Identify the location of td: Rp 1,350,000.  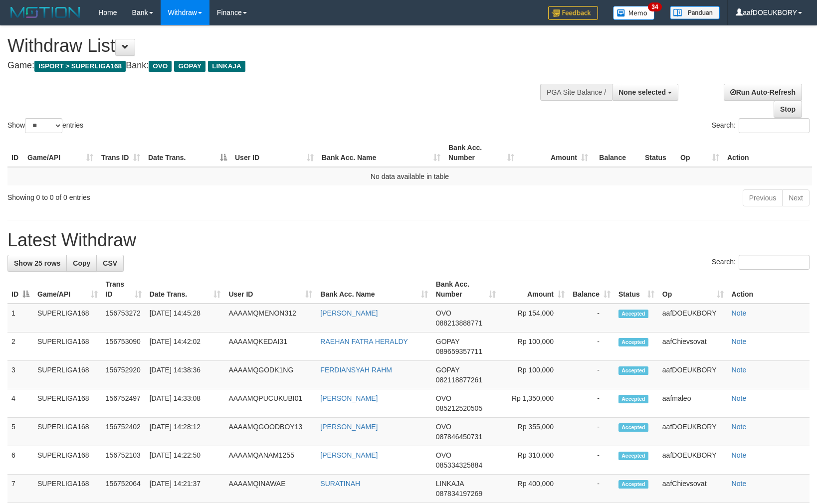
(534, 404).